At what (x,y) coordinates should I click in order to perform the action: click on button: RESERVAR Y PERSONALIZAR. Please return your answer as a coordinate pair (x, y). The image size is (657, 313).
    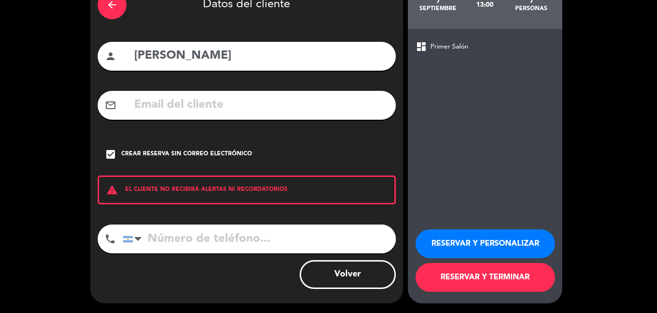
    Looking at the image, I should click on (485, 244).